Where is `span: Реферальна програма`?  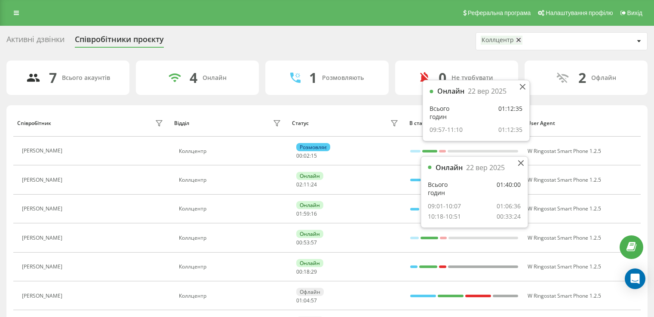 span: Реферальна програма is located at coordinates (499, 13).